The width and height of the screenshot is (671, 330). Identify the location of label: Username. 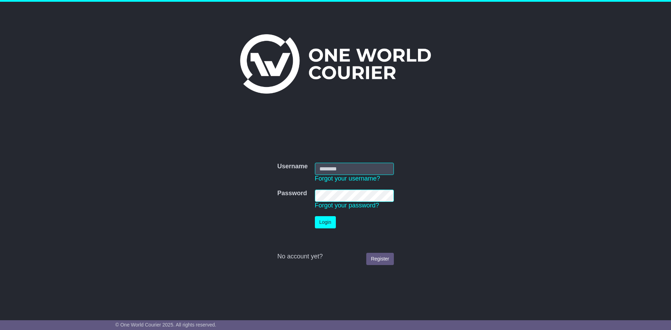
(292, 167).